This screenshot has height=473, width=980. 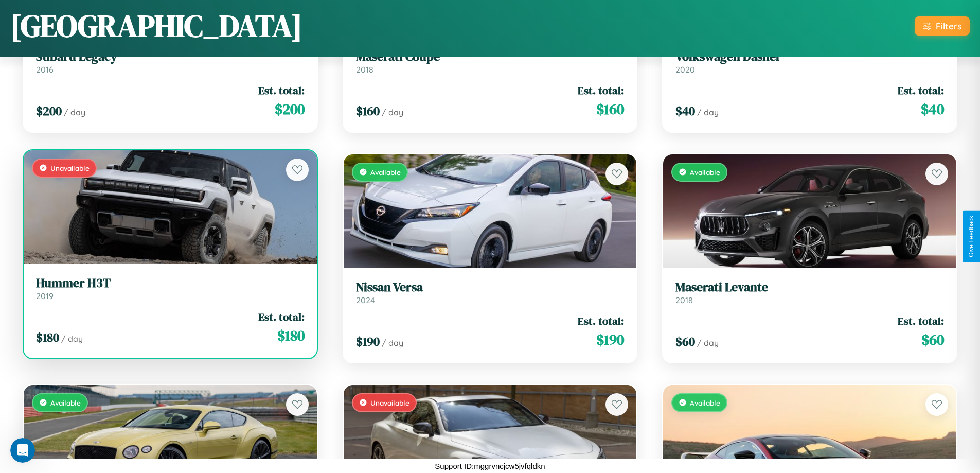 What do you see at coordinates (971, 236) in the screenshot?
I see `div: Give Feedback` at bounding box center [971, 236].